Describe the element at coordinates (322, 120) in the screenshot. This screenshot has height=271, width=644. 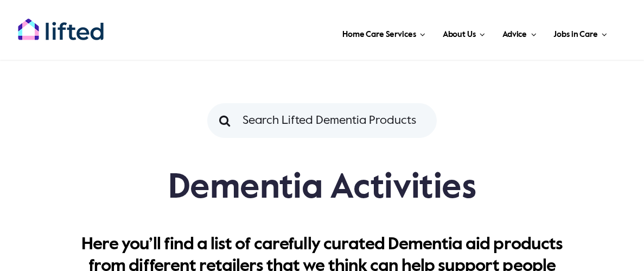
I see `input: Search Lifted Dementia Products` at that location.